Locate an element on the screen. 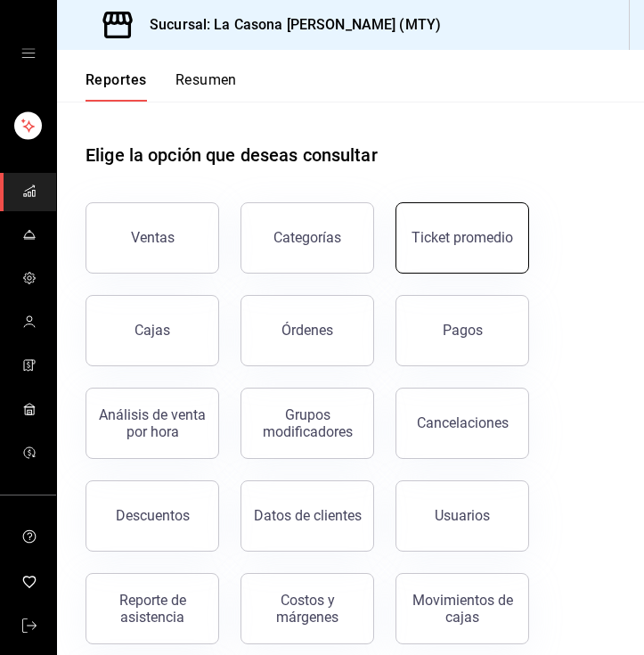 This screenshot has height=655, width=644. div: Usuarios is located at coordinates (463, 515).